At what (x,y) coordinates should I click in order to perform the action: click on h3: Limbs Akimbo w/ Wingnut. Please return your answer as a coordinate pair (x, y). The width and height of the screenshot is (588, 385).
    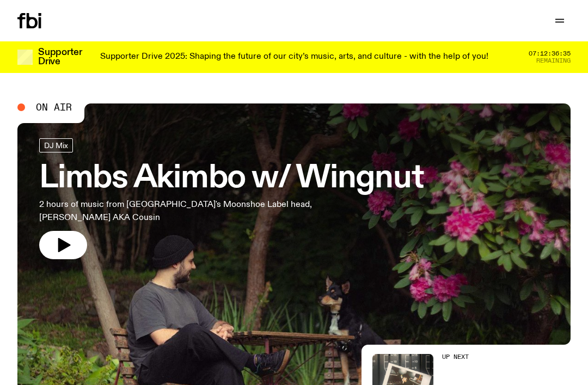
    Looking at the image, I should click on (231, 179).